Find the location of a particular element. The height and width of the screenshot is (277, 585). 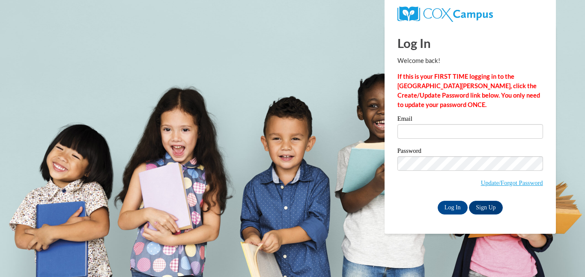

label: Email is located at coordinates (471, 120).